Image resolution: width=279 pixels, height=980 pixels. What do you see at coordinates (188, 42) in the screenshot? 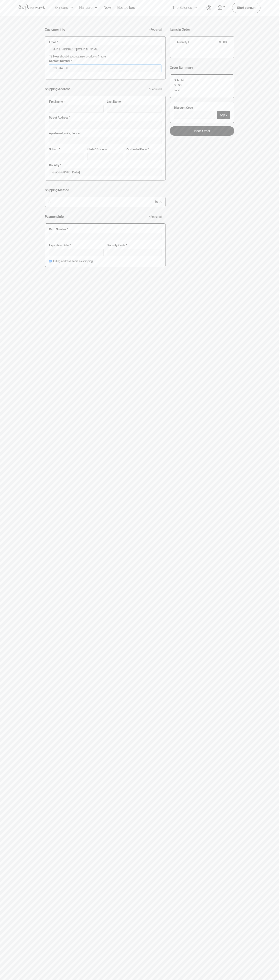
I see `div: 1` at bounding box center [188, 42].